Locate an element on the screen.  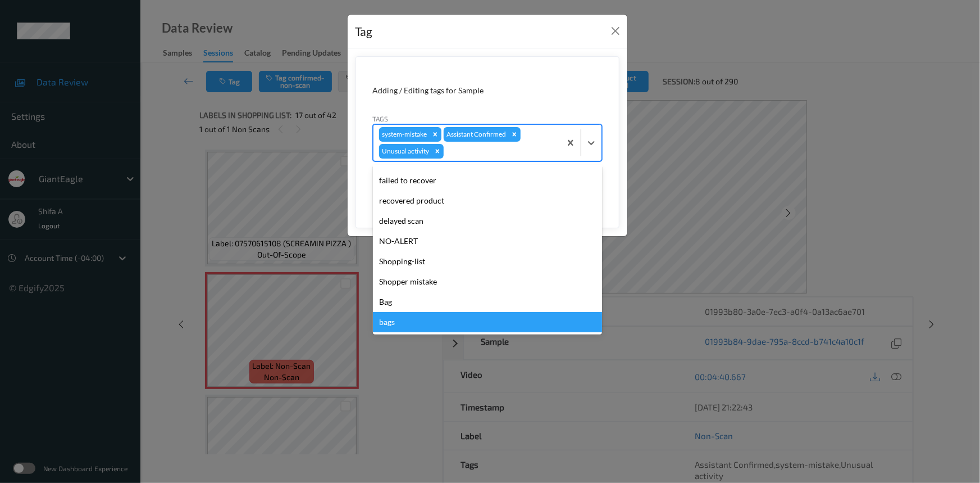
div: Tag is located at coordinates (363, 32).